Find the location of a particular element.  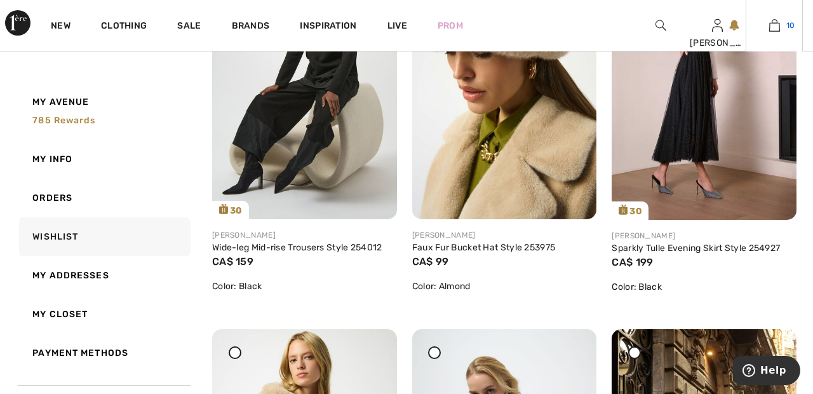

a: Live is located at coordinates (397, 25).